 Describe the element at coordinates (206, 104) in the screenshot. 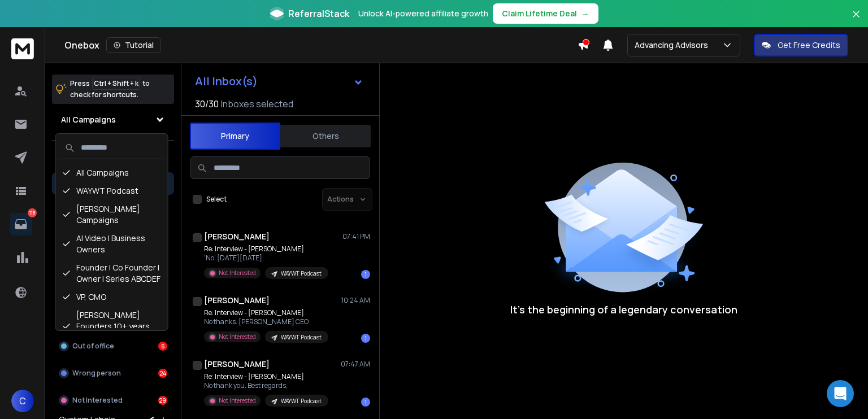

I see `span: 30 / 30` at that location.